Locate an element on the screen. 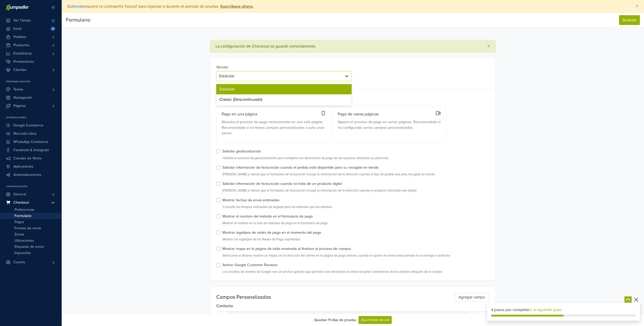 This screenshot has height=326, width=644. span: Productos is located at coordinates (21, 45).